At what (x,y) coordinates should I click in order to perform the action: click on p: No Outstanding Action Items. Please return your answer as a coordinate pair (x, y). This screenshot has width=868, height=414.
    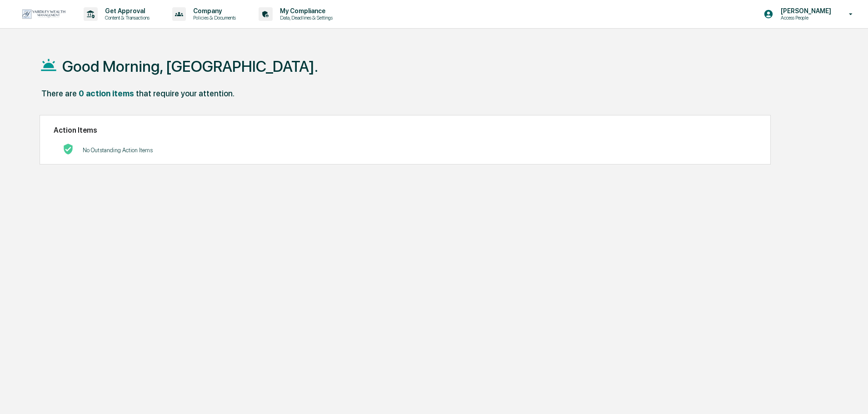
    Looking at the image, I should click on (118, 150).